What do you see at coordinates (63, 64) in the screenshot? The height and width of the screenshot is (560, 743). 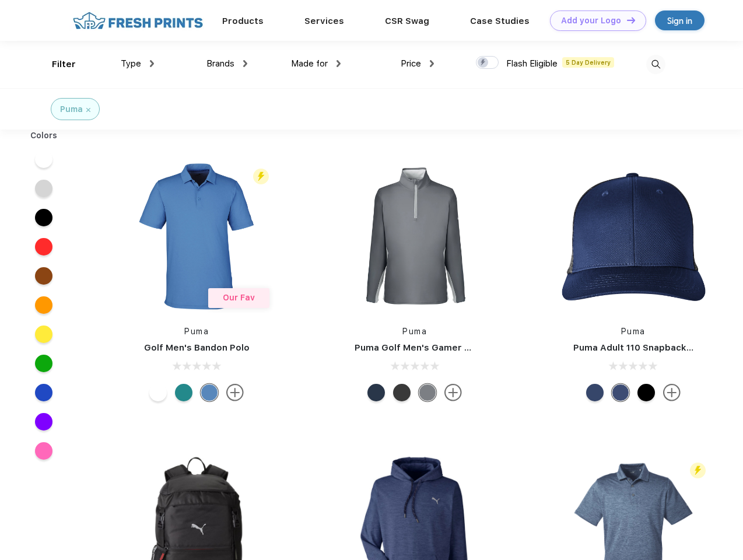 I see `div: Filter` at bounding box center [63, 64].